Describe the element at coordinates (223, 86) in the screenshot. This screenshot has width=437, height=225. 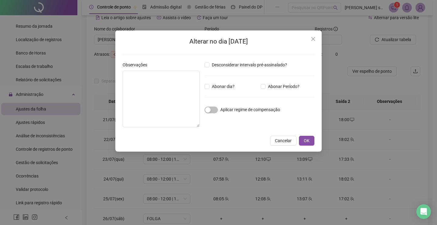
I see `span: Abonar dia?` at that location.